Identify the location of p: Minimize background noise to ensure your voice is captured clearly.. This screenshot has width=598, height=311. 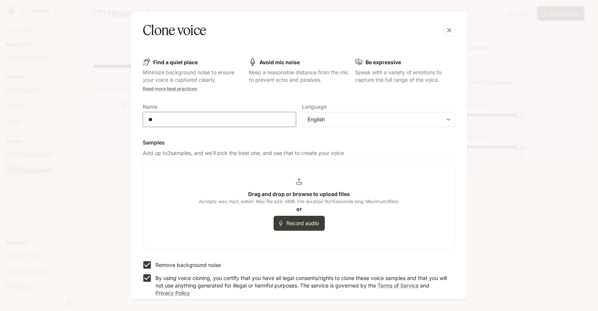
(193, 76).